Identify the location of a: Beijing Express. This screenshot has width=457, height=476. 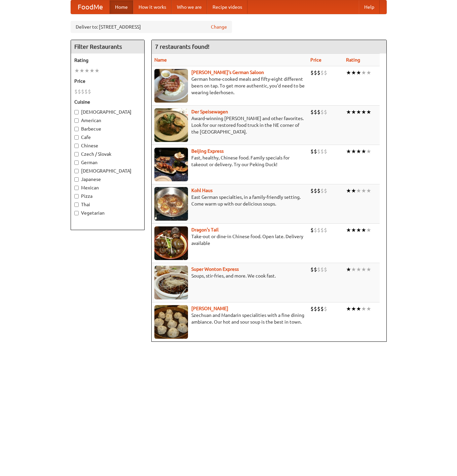
(208, 151).